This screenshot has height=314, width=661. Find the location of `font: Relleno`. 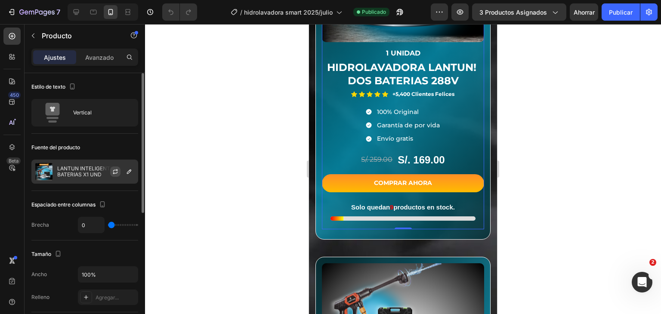

font: Relleno is located at coordinates (40, 297).